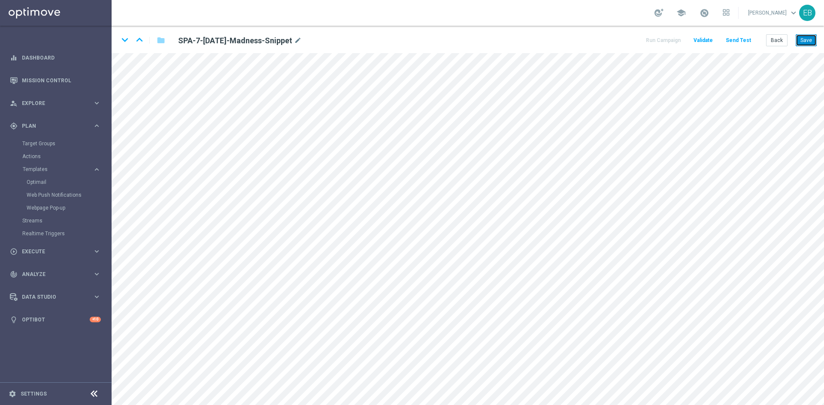 The height and width of the screenshot is (405, 824). Describe the element at coordinates (51, 252) in the screenshot. I see `div: Execute` at that location.